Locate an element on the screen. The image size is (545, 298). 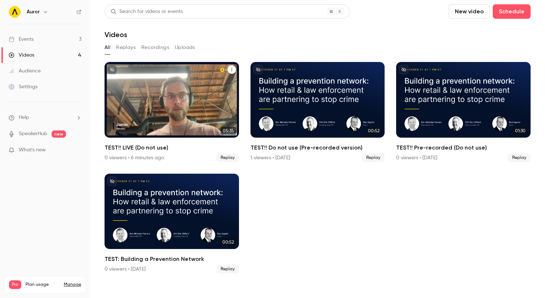
span: new is located at coordinates (59, 134).